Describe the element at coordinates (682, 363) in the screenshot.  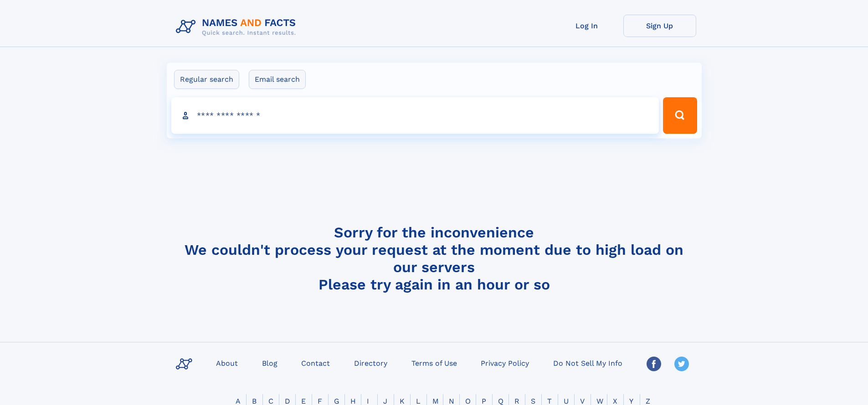
I see `img: Twitter` at that location.